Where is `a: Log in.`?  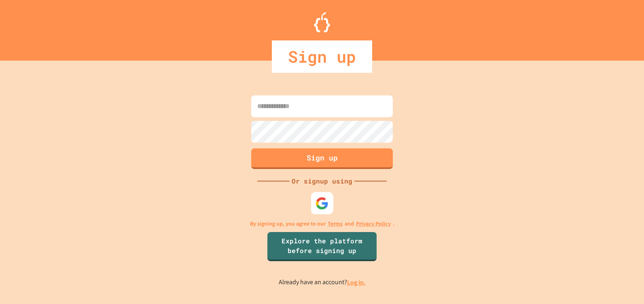 a: Log in. is located at coordinates (357, 282).